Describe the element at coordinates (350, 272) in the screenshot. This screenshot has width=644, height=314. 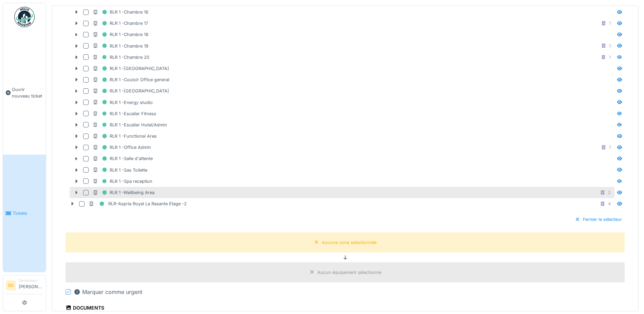
I see `div: Aucun équipement sélectionné` at that location.